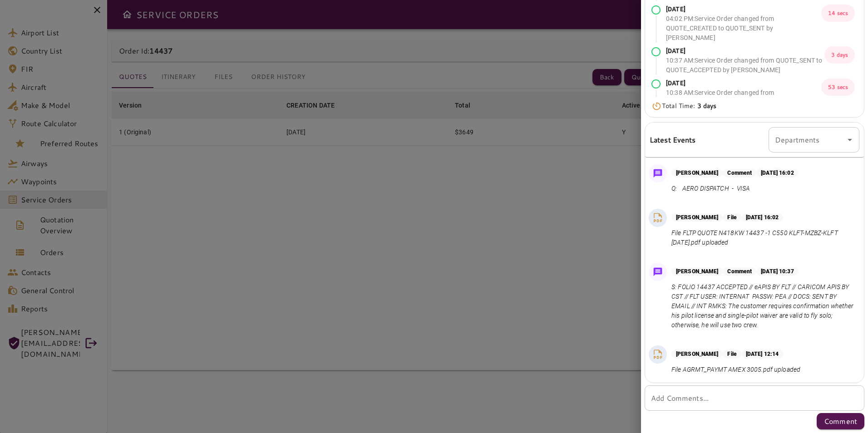  Describe the element at coordinates (840, 55) in the screenshot. I see `p: 3 days` at that location.